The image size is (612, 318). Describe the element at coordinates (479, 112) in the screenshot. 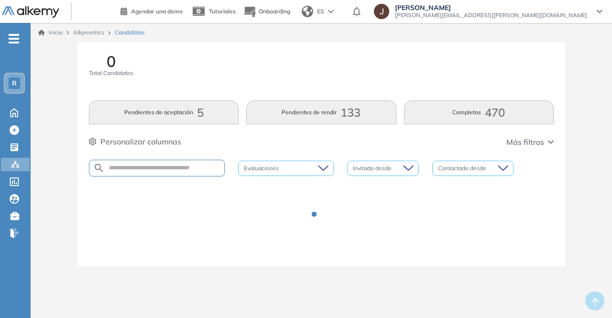

I see `button: Completos470` at that location.